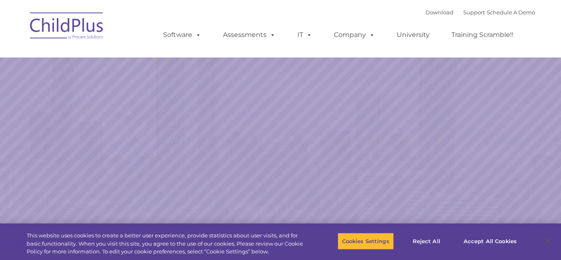  I want to click on a: University, so click(413, 35).